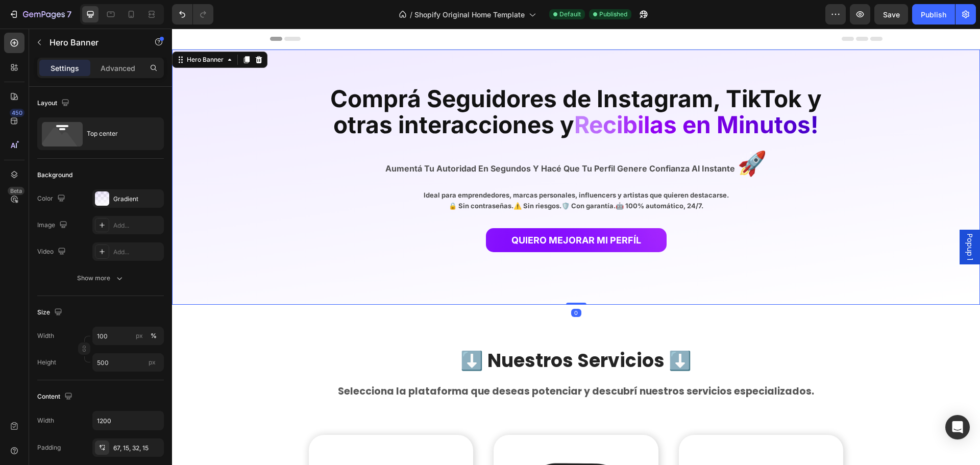 This screenshot has width=980, height=465. What do you see at coordinates (404, 363) in the screenshot?
I see `strong: Selecciona la plataforma que deseas potenciar y descubrí nuestros servicios especializados.` at bounding box center [404, 363].